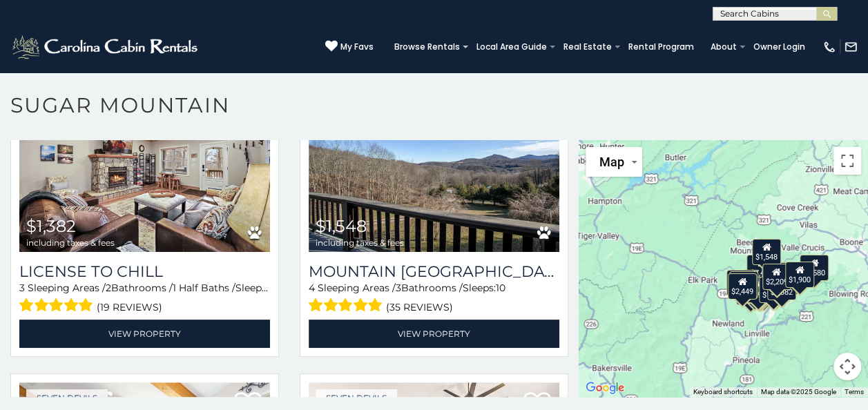 This screenshot has height=410, width=868. What do you see at coordinates (743, 285) in the screenshot?
I see `div: $1,960` at bounding box center [743, 285].